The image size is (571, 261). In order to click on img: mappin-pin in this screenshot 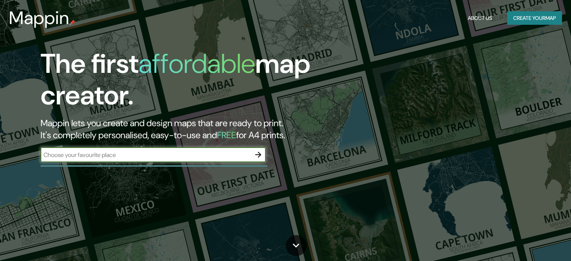, I will do `click(72, 23)`.